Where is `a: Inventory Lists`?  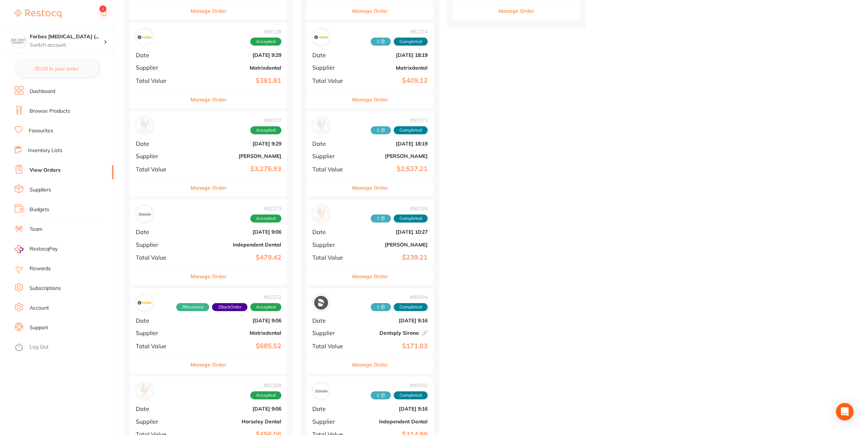
a: Inventory Lists is located at coordinates (45, 150).